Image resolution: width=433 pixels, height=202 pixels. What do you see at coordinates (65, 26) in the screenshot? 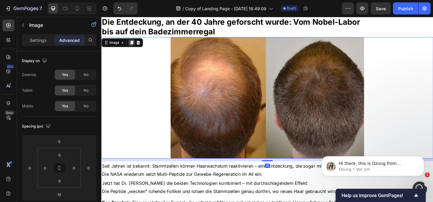
I see `p: Message from Dzung, sent Vor 1m` at bounding box center [65, 26].